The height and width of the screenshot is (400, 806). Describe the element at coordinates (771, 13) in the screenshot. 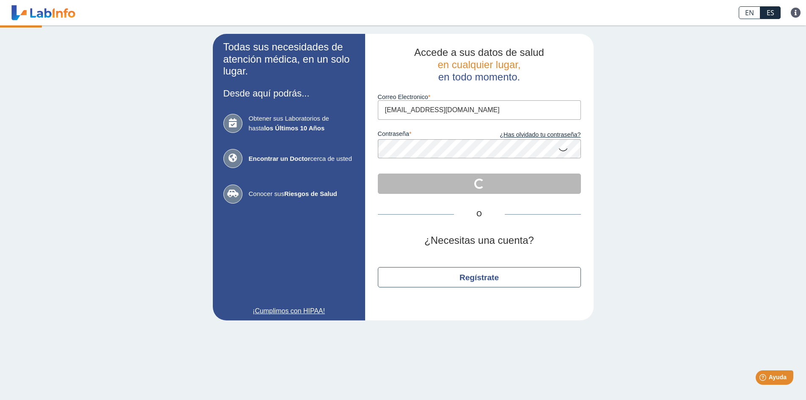

I see `a: ES` at that location.